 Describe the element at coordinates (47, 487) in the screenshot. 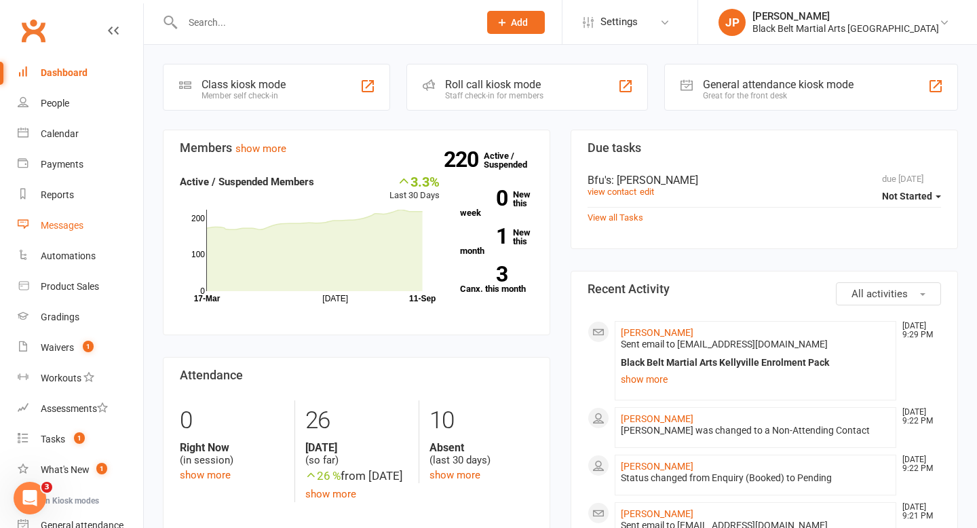

I see `span: 3` at that location.